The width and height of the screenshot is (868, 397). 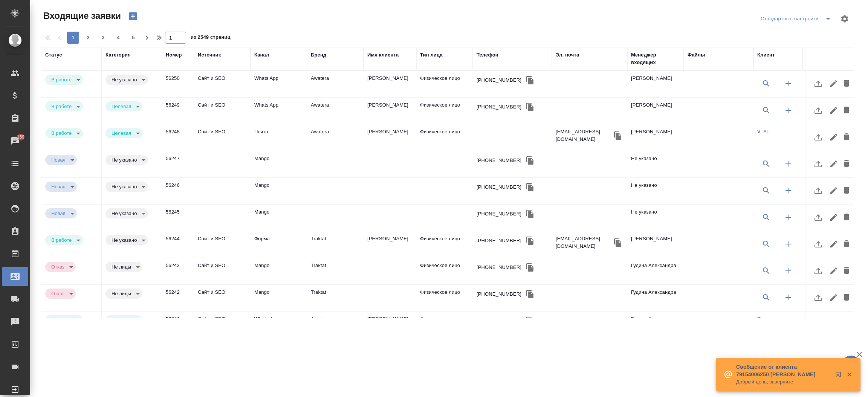 What do you see at coordinates (54, 55) in the screenshot?
I see `div: Статус` at bounding box center [54, 55].